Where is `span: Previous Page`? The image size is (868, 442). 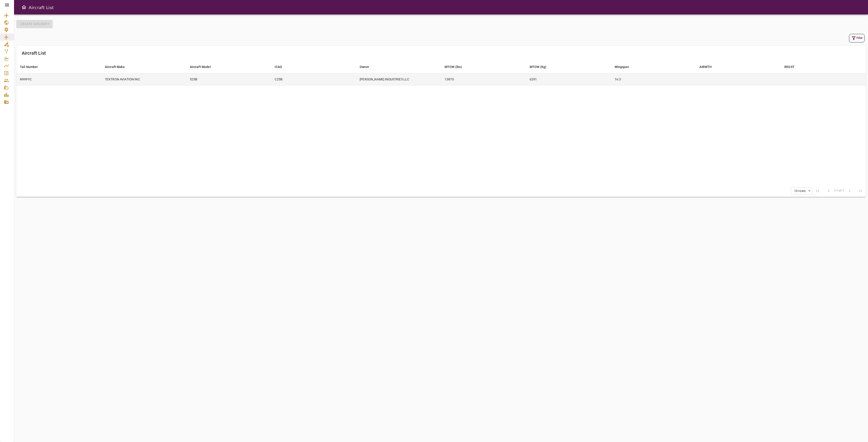
span: Previous Page is located at coordinates (829, 191).